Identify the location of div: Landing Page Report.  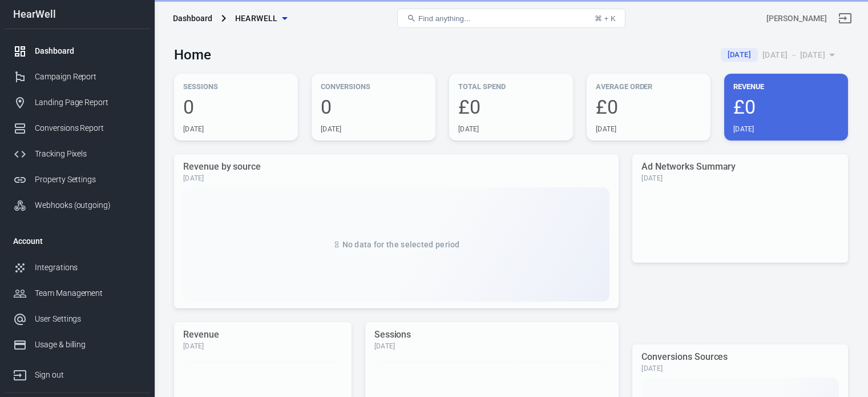
(87, 102).